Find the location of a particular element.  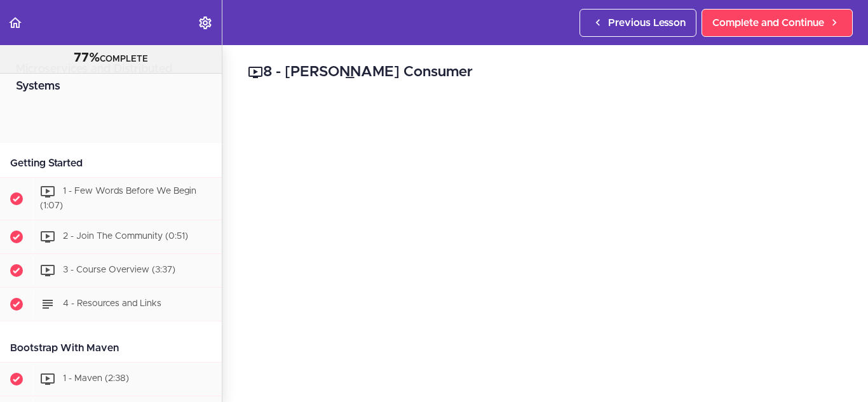

svg: Back to course curriculum is located at coordinates (15, 23).